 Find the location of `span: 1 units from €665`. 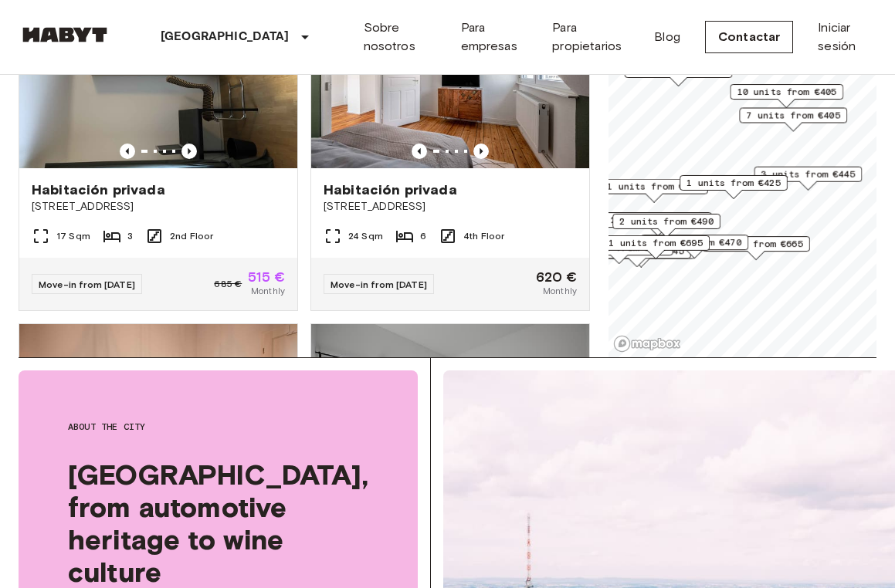

span: 1 units from €665 is located at coordinates (756, 244).